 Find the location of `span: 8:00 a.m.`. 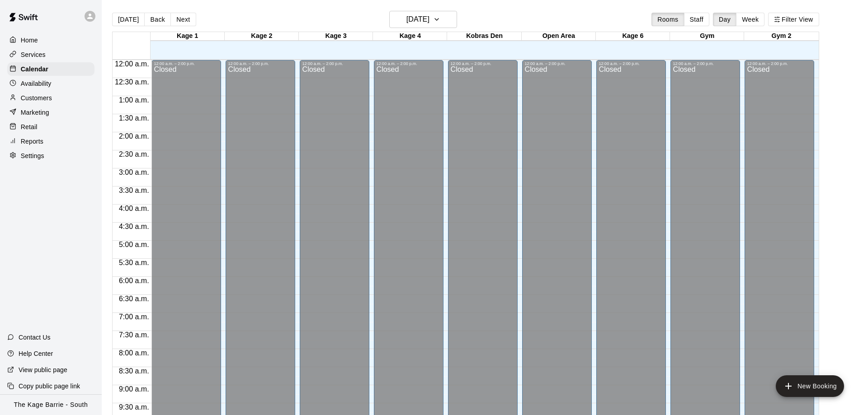

span: 8:00 a.m. is located at coordinates (134, 353).